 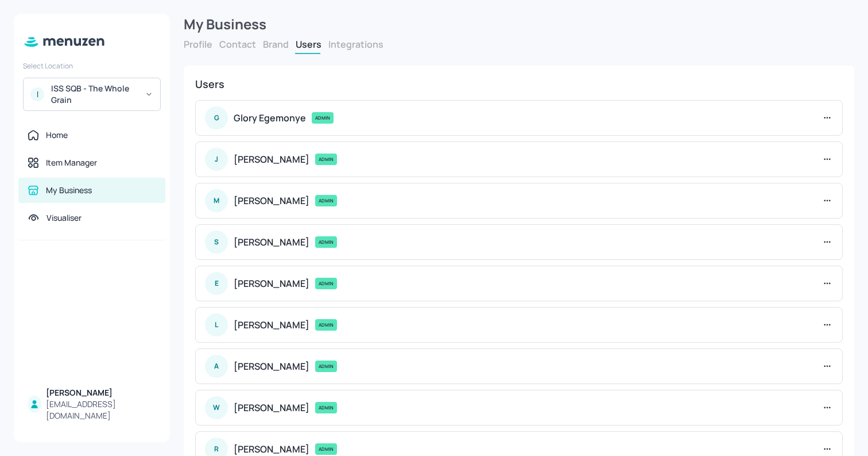 I want to click on div: M, so click(x=217, y=200).